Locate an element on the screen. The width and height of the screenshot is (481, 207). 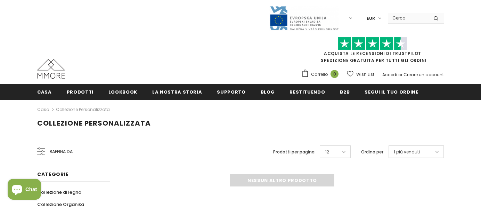
a: La nostra storia is located at coordinates (177, 91).